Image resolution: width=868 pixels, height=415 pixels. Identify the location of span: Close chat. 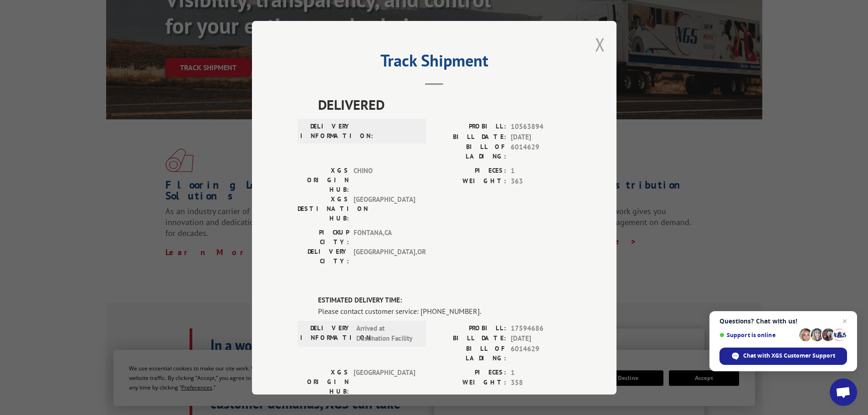
(845, 321).